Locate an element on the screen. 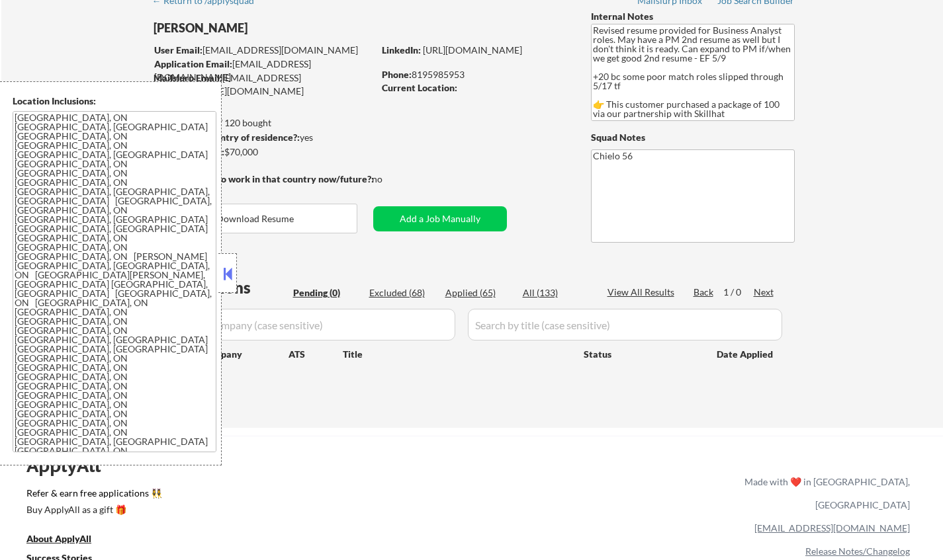  div: Internal Notes is located at coordinates (693, 16).